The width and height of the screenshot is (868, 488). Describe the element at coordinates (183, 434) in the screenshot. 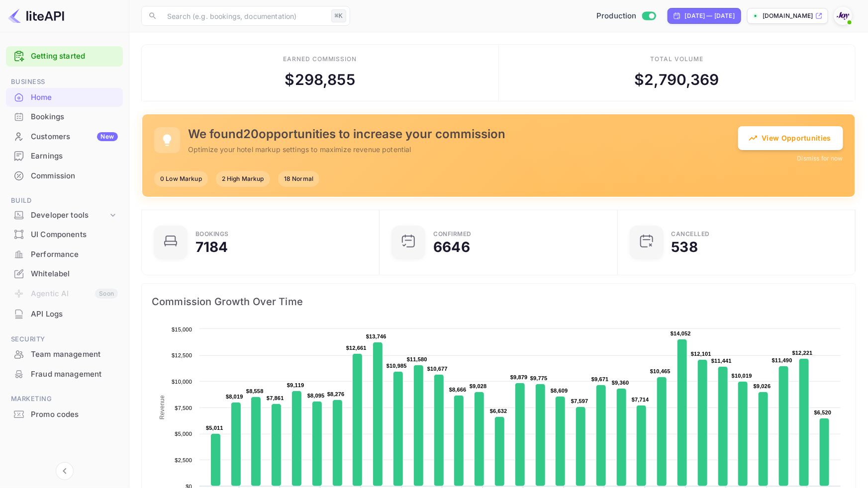

I see `text: $5,000` at that location.